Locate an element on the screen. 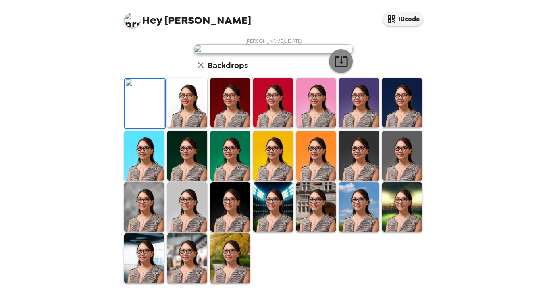 This screenshot has width=547, height=299. span: Hey is located at coordinates (152, 20).